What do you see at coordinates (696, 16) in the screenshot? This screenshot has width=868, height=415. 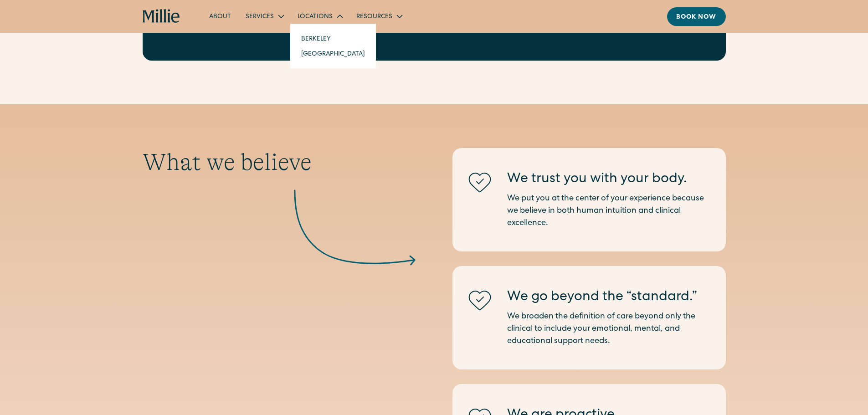 I see `a: Book now` at bounding box center [696, 16].